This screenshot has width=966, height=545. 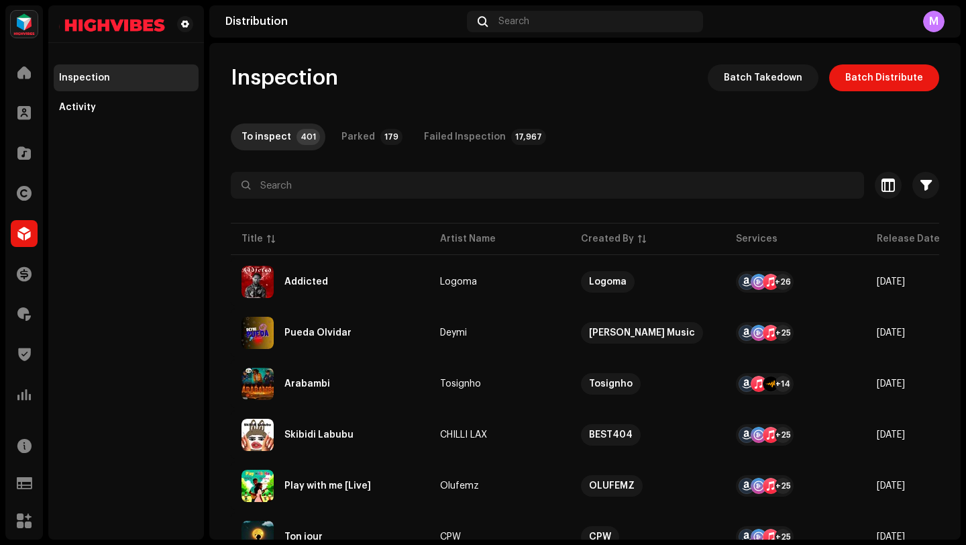 I want to click on span: CHILLI LAX, so click(x=500, y=435).